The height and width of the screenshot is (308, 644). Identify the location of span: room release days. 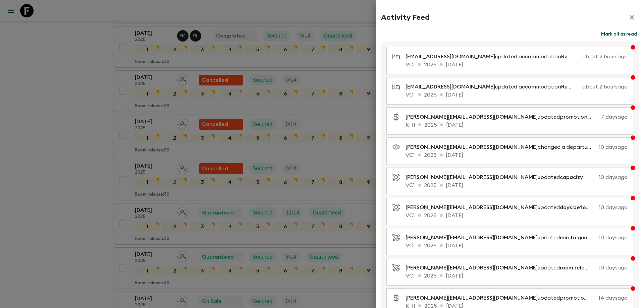
(583, 268).